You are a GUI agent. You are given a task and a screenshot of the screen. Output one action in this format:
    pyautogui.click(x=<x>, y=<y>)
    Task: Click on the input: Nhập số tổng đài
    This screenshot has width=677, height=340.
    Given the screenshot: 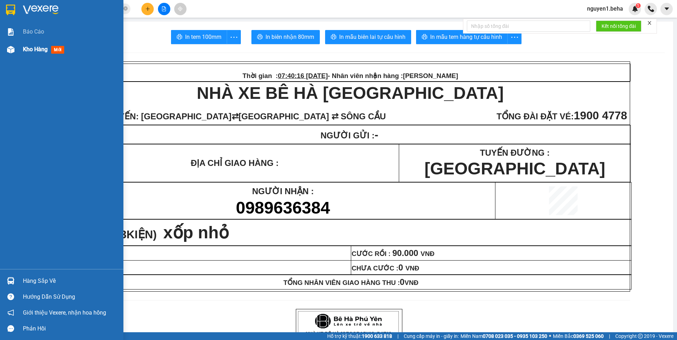 What is the action you would take?
    pyautogui.click(x=529, y=26)
    